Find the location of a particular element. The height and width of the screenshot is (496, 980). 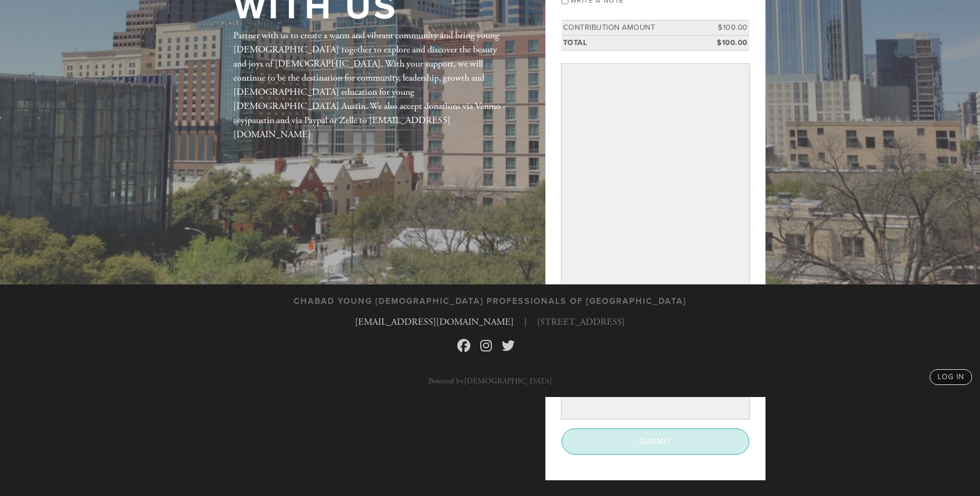

td: Total is located at coordinates (631, 42).